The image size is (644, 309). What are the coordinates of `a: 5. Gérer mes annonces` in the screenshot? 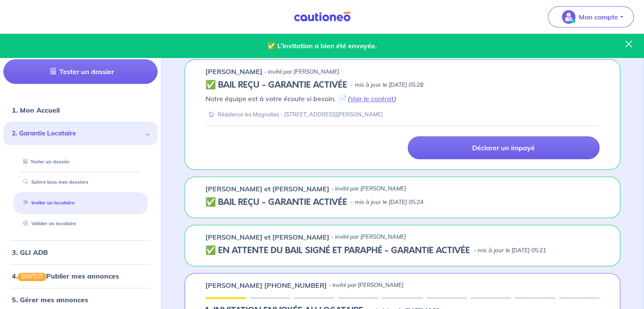 It's located at (50, 300).